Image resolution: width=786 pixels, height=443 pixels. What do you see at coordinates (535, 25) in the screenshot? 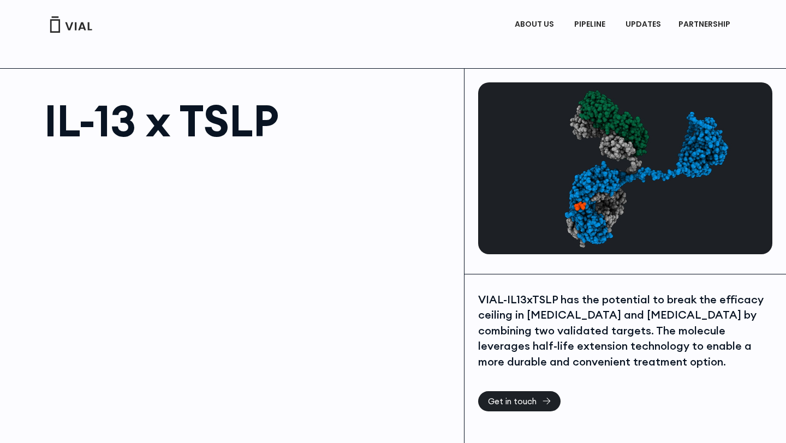
I see `a: ABOUT USMenu Toggle` at bounding box center [535, 25].